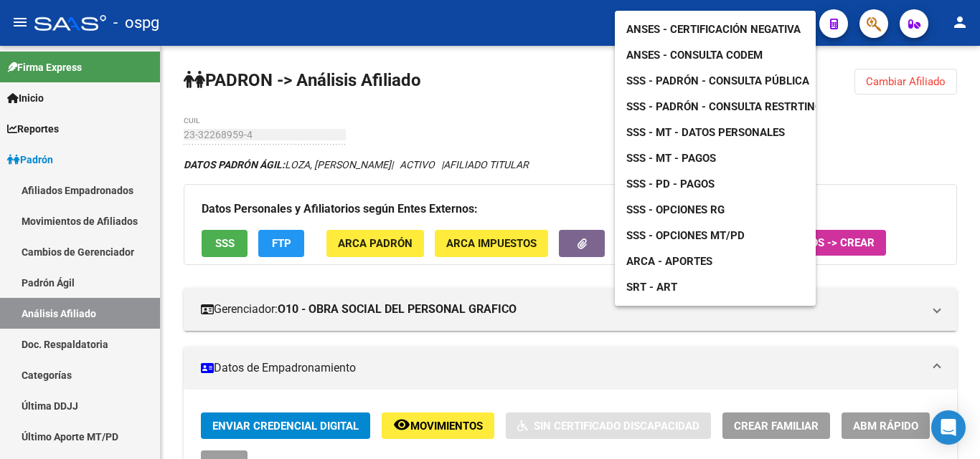  I want to click on a: ARCA - Aportes, so click(669, 261).